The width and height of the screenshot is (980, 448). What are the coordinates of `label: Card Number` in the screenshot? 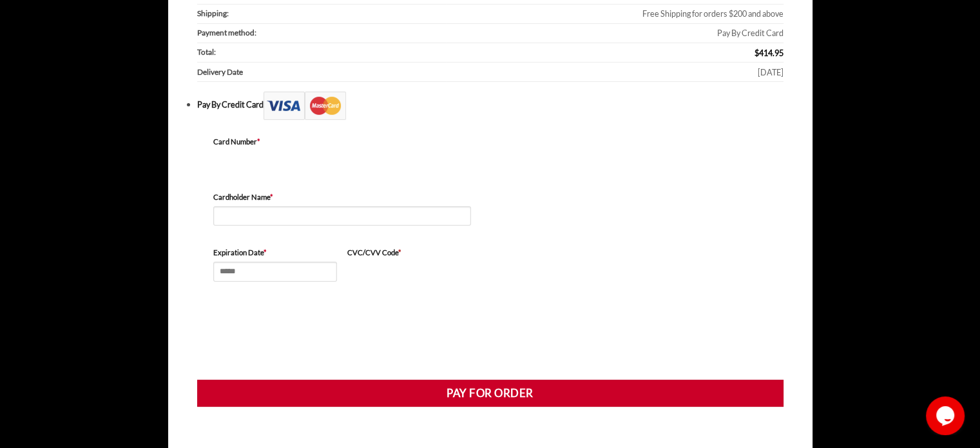 It's located at (342, 142).